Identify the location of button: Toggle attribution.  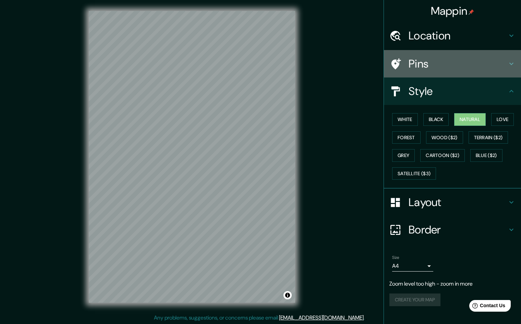
(288, 295).